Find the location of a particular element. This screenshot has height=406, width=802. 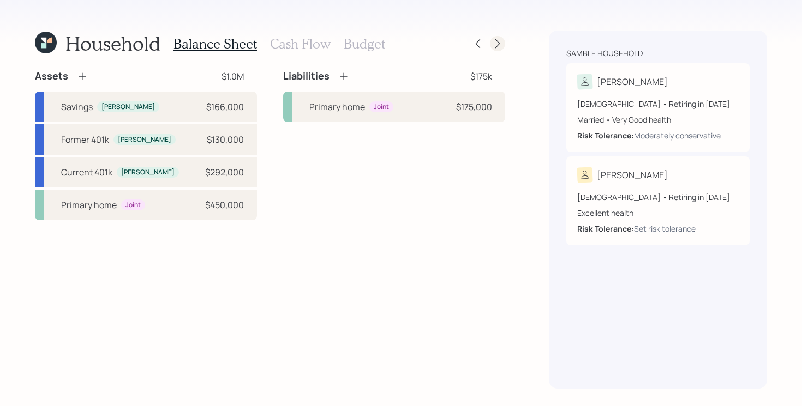

div: Savings is located at coordinates (77, 107).